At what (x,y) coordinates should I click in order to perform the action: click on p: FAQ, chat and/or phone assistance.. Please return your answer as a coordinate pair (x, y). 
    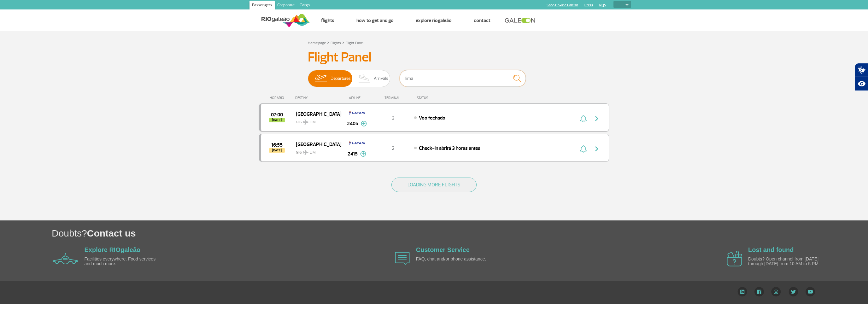
    Looking at the image, I should click on (452, 259).